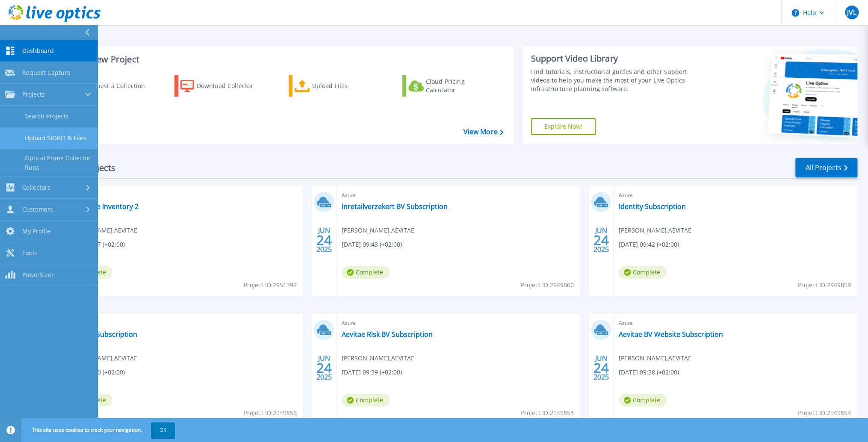 This screenshot has width=868, height=442. Describe the element at coordinates (282, 59) in the screenshot. I see `h3: Start a New Project` at that location.